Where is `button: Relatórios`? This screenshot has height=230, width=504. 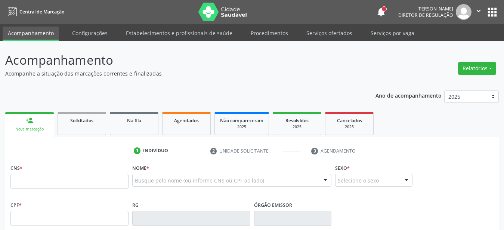
button: Relatórios is located at coordinates (477, 68).